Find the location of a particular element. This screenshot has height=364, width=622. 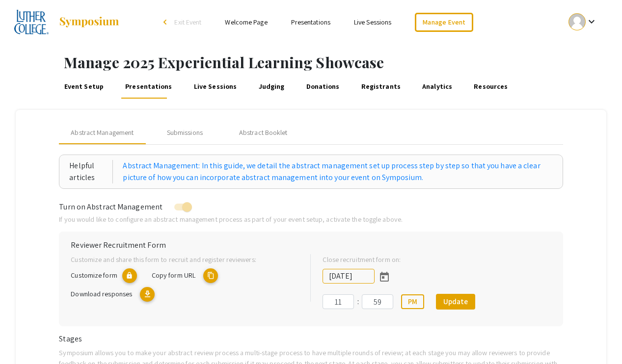

img: 2025 Experiential Learning Showcase is located at coordinates (31, 22).